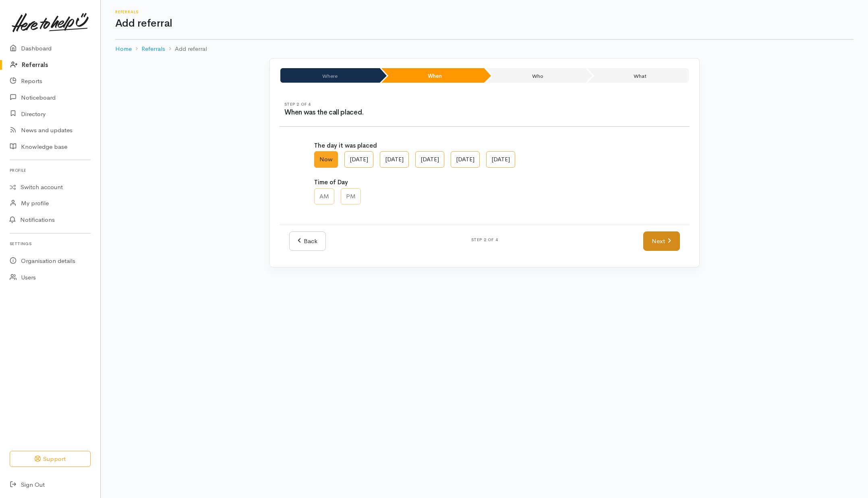 Image resolution: width=868 pixels, height=498 pixels. What do you see at coordinates (308, 241) in the screenshot?
I see `a: Back` at bounding box center [308, 241].